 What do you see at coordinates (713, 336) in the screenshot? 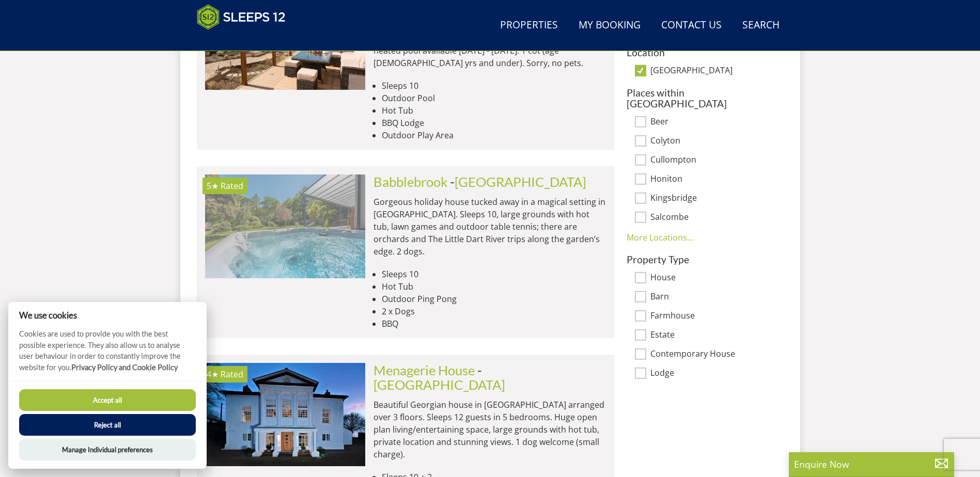
I see `label: Estate` at bounding box center [713, 336].